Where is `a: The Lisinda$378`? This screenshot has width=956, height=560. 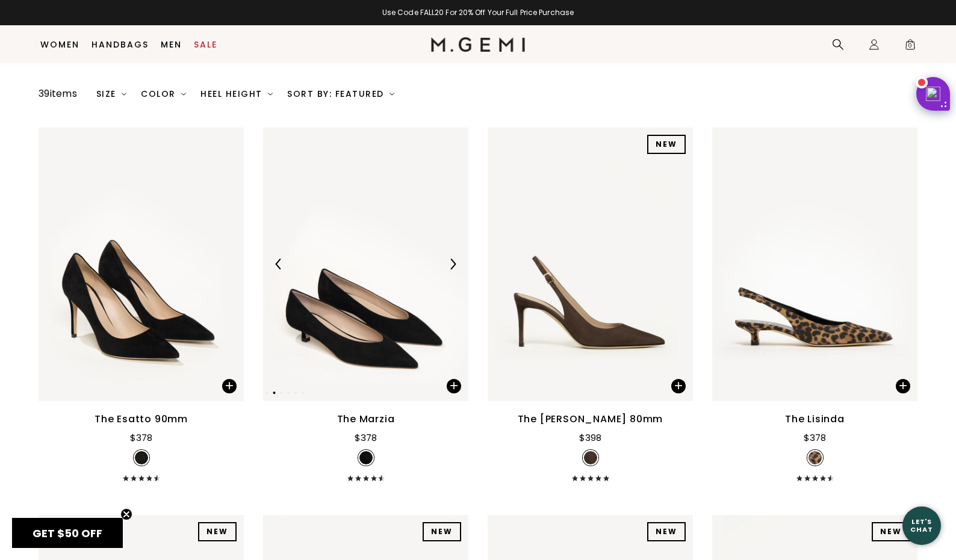 a: The Lisinda$378 is located at coordinates (815, 305).